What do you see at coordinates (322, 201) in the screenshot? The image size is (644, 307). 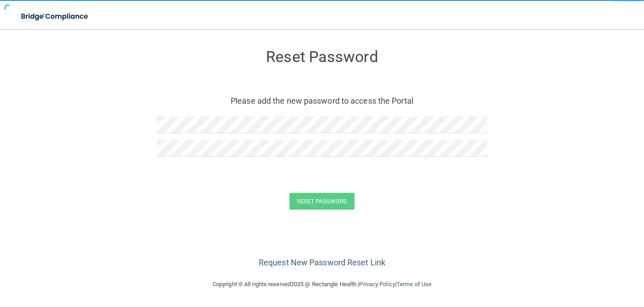 I see `button: Reset Password` at bounding box center [322, 201].